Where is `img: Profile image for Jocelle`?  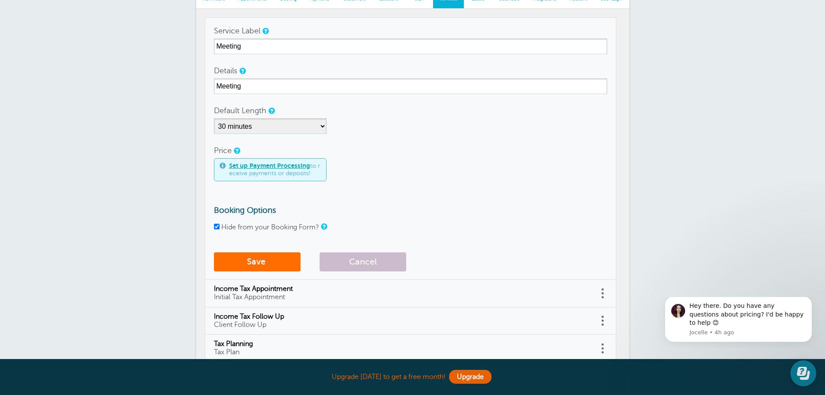
img: Profile image for Jocelle is located at coordinates (26, 14).